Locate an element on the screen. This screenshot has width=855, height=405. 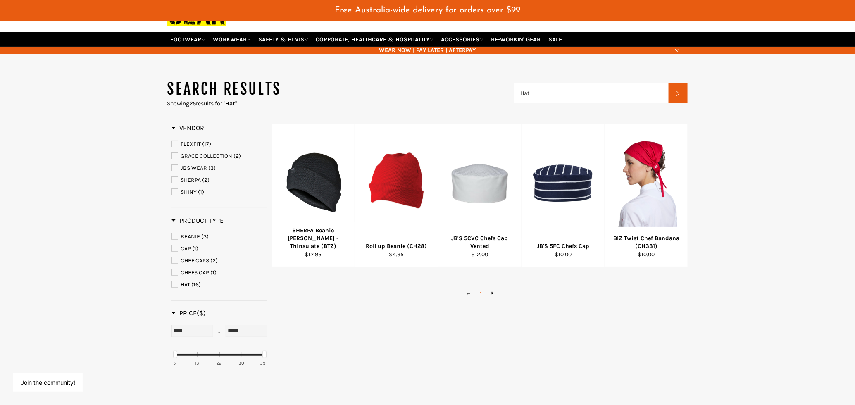
span: (16) is located at coordinates (196, 284).